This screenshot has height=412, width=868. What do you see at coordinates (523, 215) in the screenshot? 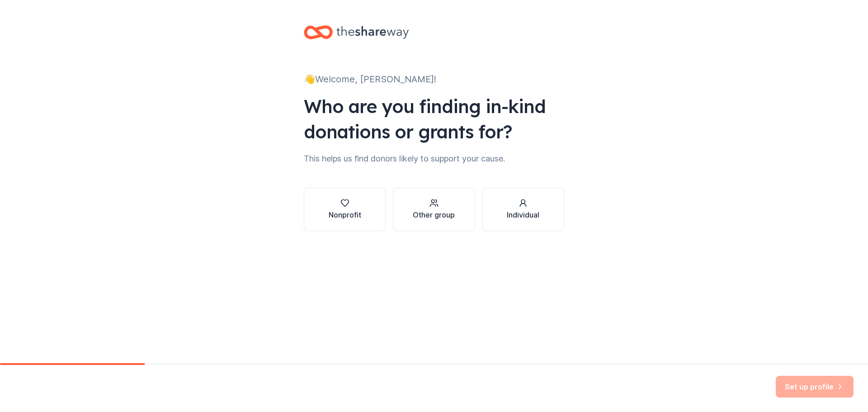
I see `div: Individual` at bounding box center [523, 215].